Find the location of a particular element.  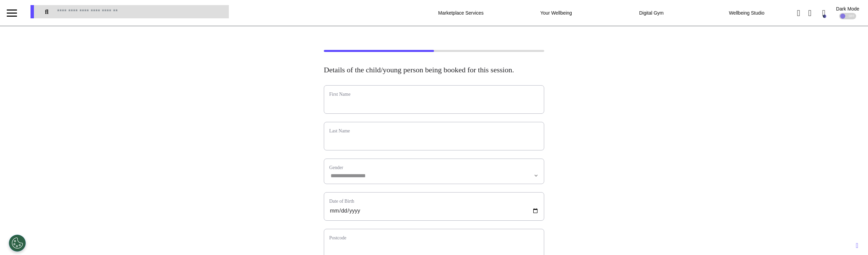

label: Date of Birth is located at coordinates (434, 201).